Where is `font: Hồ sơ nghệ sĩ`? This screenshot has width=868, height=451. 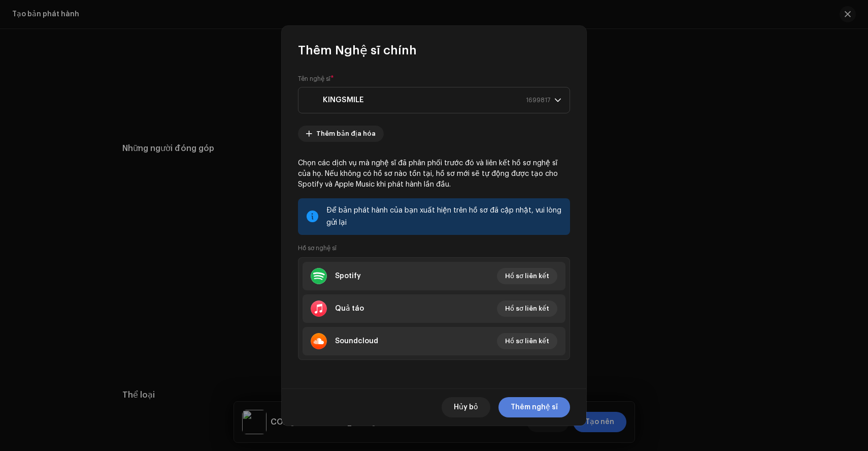 font: Hồ sơ nghệ sĩ is located at coordinates (317, 248).